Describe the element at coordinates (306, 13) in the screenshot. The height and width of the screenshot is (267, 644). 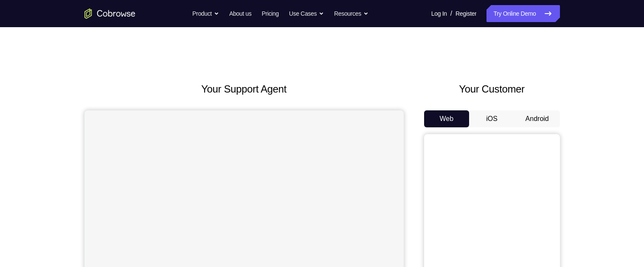
I see `button: Use Cases` at that location.